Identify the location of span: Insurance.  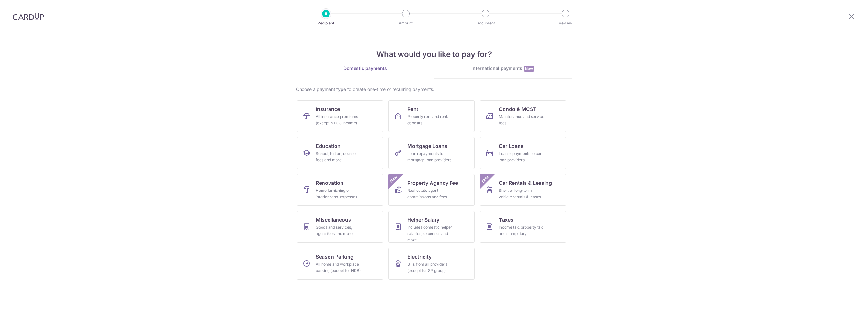
(328, 109).